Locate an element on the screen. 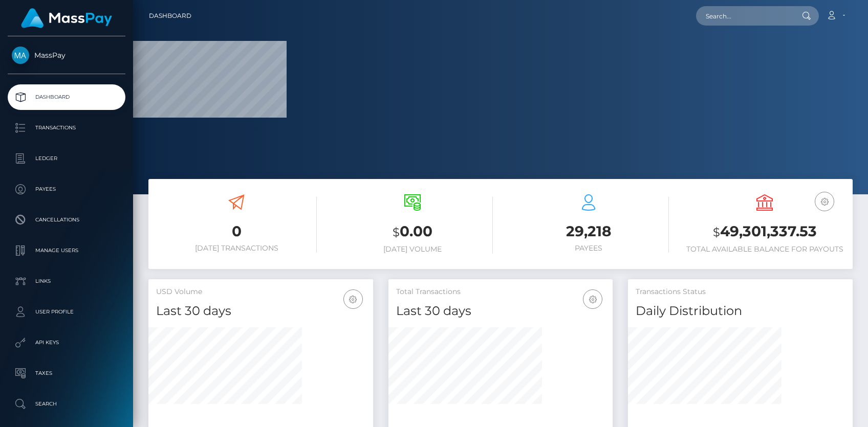  h4: Daily Distribution is located at coordinates (740, 311).